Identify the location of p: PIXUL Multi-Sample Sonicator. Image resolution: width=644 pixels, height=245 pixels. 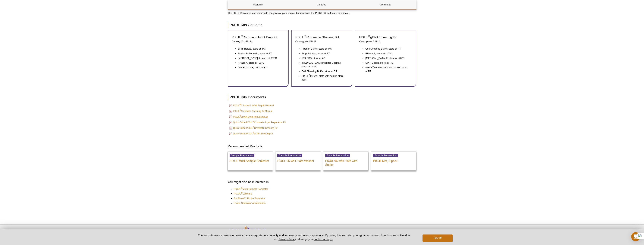
(250, 160).